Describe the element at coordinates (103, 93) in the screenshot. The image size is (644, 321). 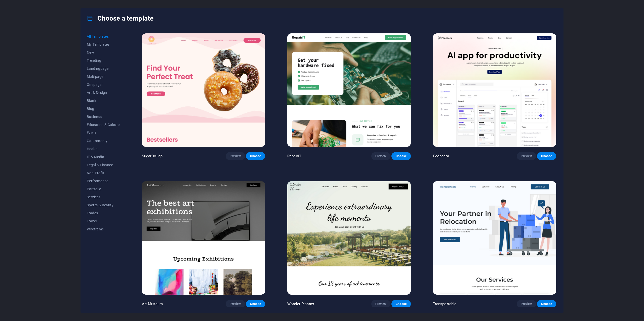
I see `span: Art & Design` at that location.